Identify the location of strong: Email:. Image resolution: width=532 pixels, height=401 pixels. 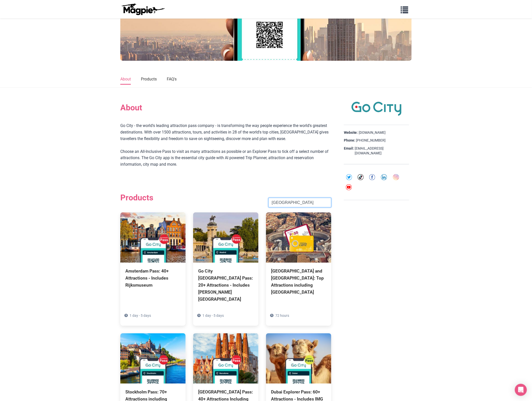
(349, 149).